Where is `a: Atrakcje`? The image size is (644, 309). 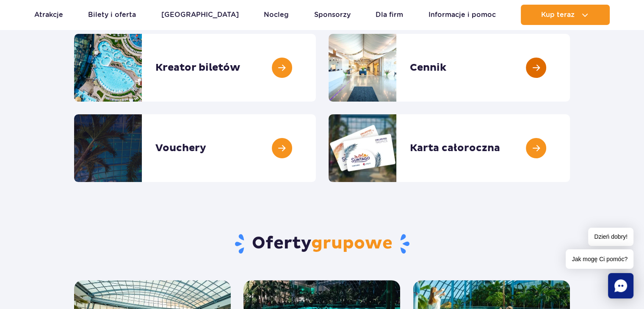 a: Atrakcje is located at coordinates (49, 15).